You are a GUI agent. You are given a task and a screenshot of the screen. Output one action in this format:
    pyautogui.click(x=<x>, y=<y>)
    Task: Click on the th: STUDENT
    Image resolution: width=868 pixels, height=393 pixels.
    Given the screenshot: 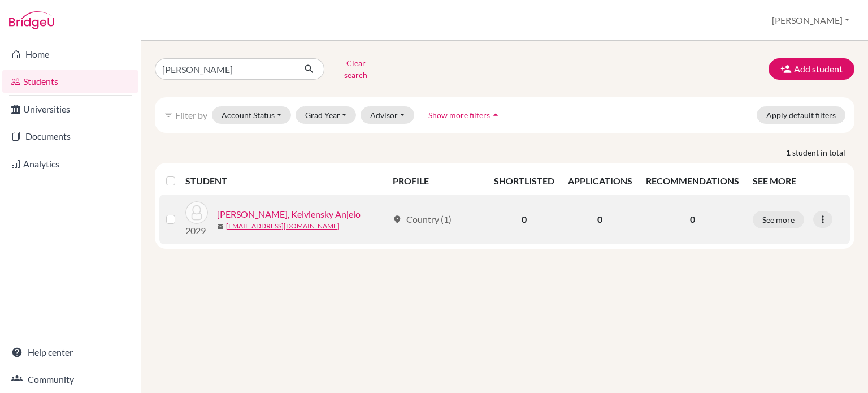 What is the action you would take?
    pyautogui.click(x=286, y=181)
    